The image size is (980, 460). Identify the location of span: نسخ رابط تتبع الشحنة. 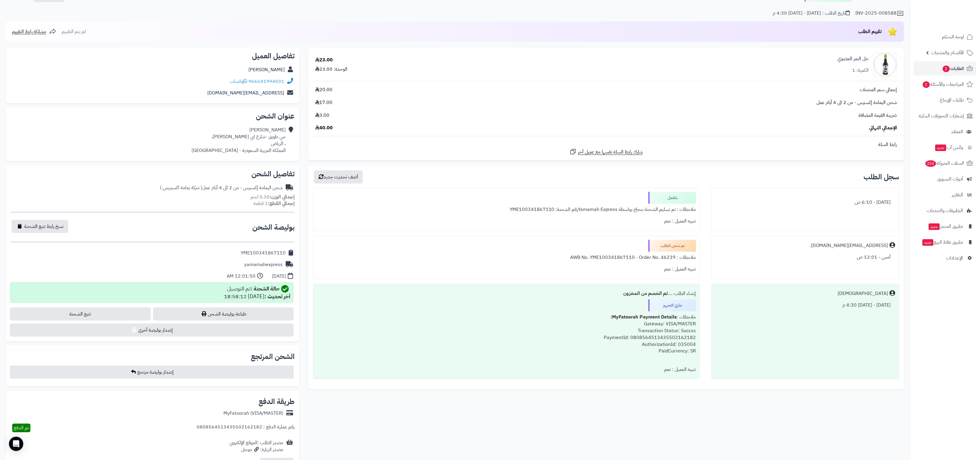
(43, 227).